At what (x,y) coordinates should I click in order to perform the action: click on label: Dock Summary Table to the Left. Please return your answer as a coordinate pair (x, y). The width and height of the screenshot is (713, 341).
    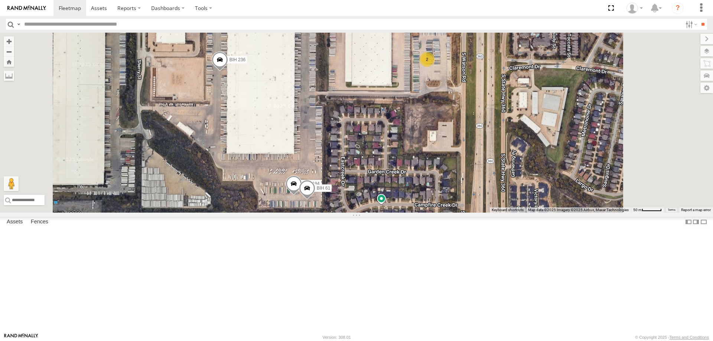
    Looking at the image, I should click on (689, 222).